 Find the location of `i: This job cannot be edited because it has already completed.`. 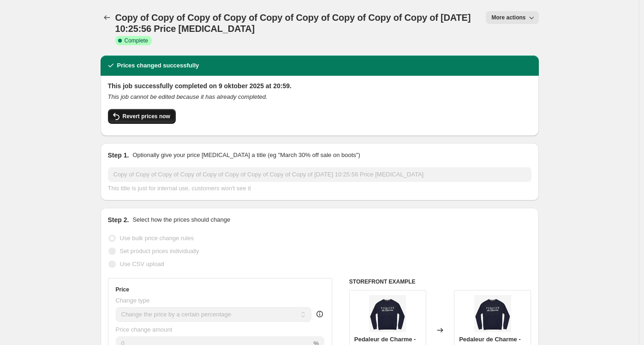

i: This job cannot be edited because it has already completed. is located at coordinates (187, 97).